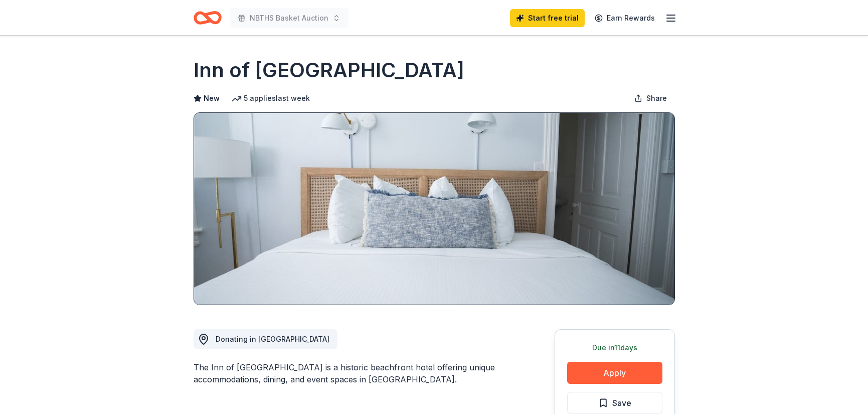 Image resolution: width=868 pixels, height=414 pixels. I want to click on span: NBTHS Basket Auction, so click(289, 18).